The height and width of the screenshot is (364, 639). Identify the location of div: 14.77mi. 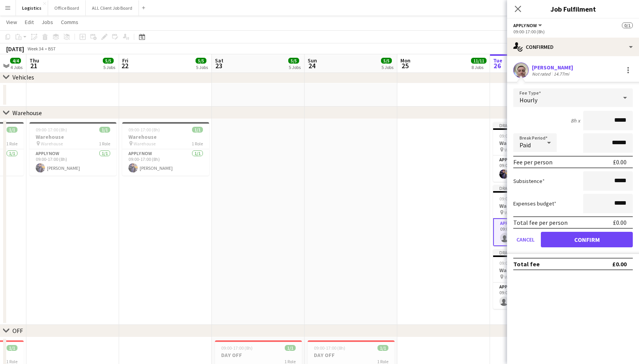
(561, 74).